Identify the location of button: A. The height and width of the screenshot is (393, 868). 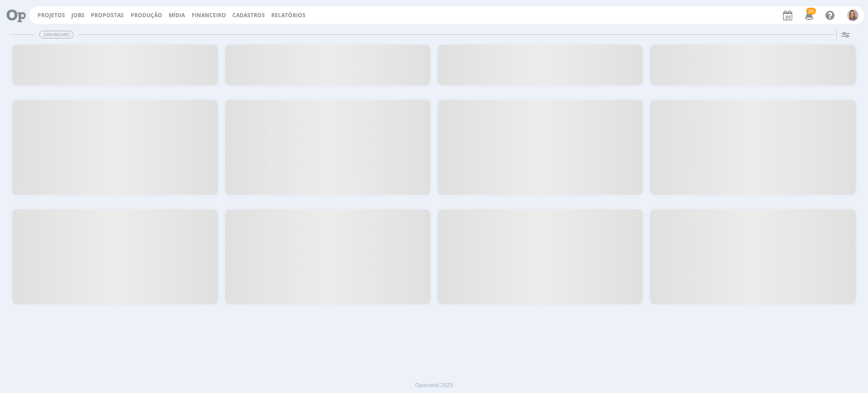
(853, 15).